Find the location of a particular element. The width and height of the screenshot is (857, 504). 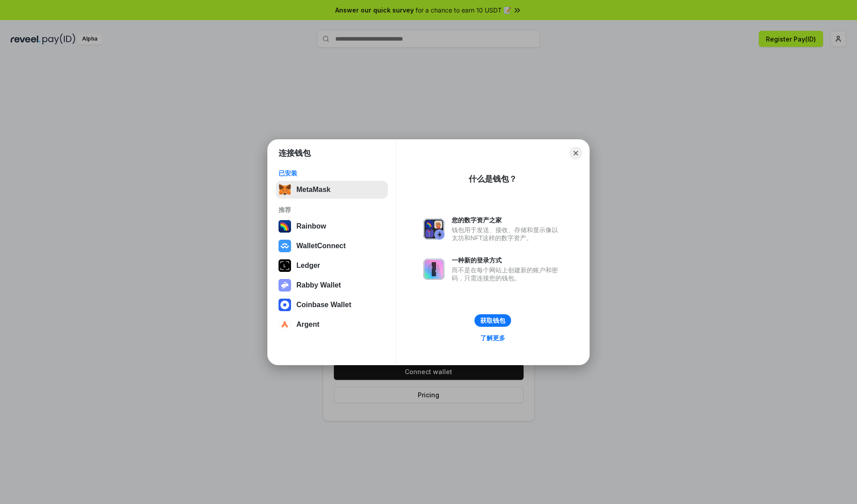

div: Argent is located at coordinates (308, 324).